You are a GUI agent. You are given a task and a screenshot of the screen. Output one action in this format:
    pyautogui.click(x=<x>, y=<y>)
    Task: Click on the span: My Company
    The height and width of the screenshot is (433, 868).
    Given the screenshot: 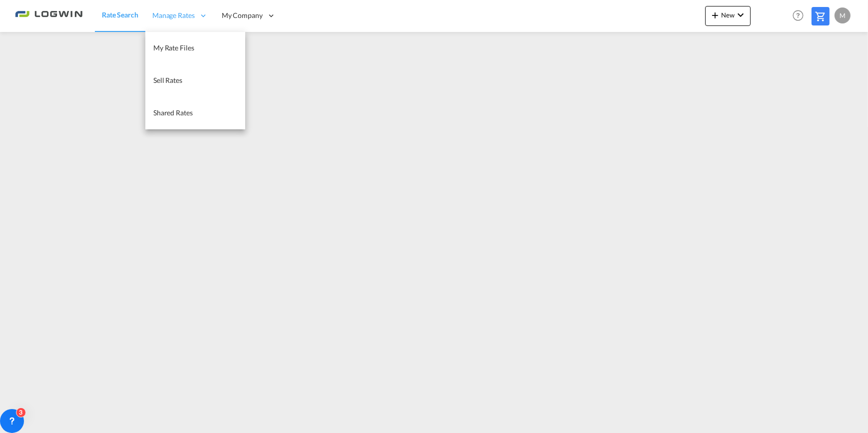 What is the action you would take?
    pyautogui.click(x=242, y=16)
    